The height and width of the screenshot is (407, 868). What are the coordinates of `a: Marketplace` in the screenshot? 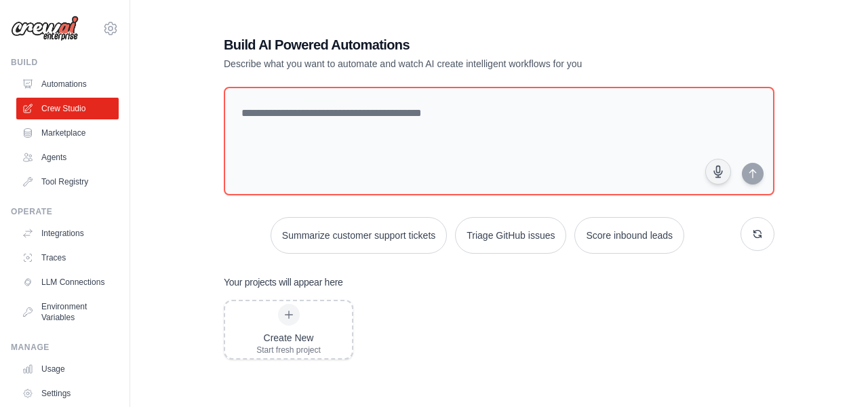 It's located at (67, 133).